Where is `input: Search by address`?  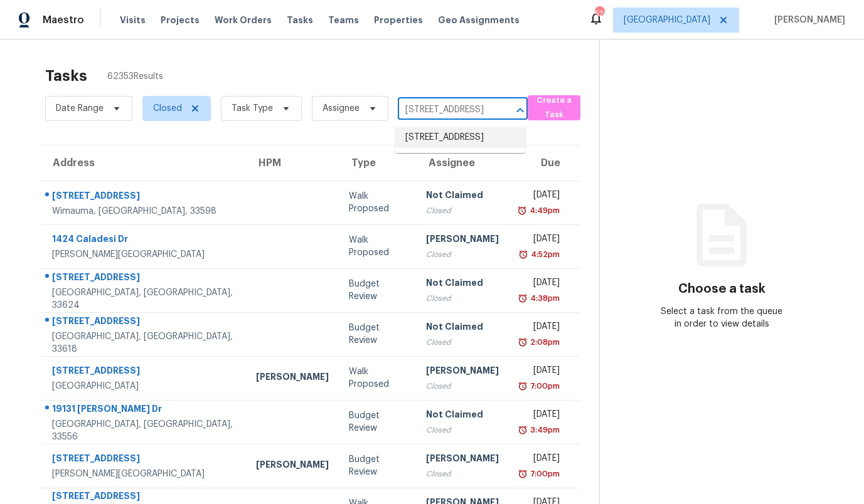
input: Search by address is located at coordinates (445, 110).